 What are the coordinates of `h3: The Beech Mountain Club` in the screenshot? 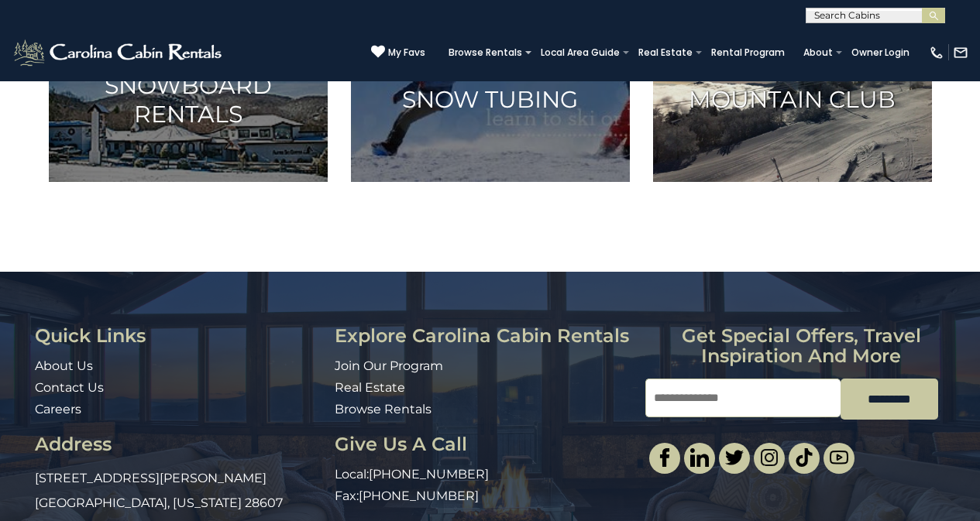 It's located at (793, 85).